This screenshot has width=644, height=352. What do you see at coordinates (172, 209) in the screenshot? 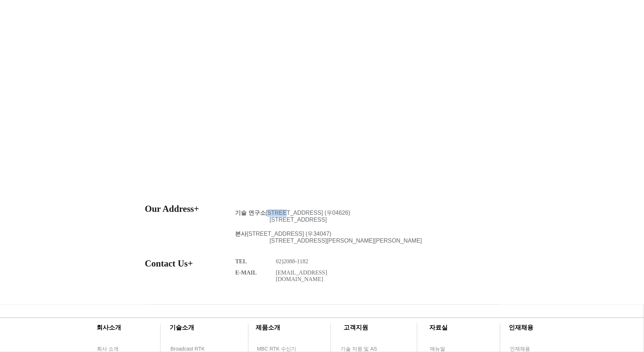
I see `span: Our Address+` at bounding box center [172, 209].